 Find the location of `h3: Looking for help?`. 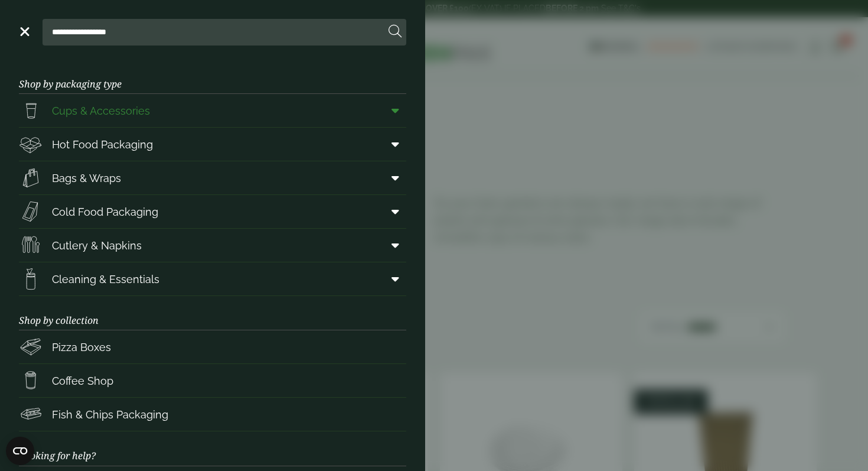

h3: Looking for help? is located at coordinates (212, 449).